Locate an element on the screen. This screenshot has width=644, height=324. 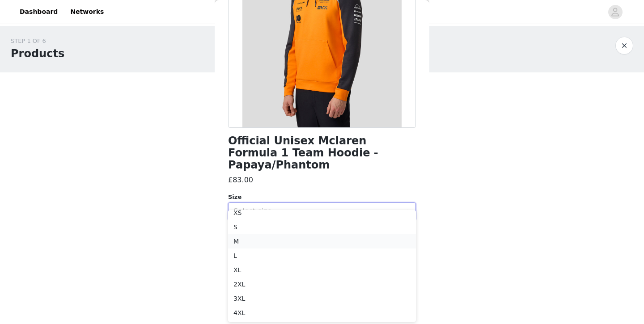
li: XS is located at coordinates (322, 213).